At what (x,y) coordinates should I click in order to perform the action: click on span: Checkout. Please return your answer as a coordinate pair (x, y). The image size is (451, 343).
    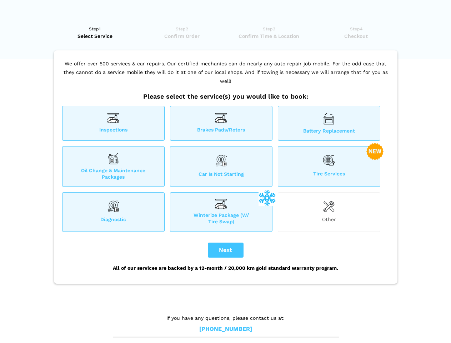
    Looking at the image, I should click on (356, 36).